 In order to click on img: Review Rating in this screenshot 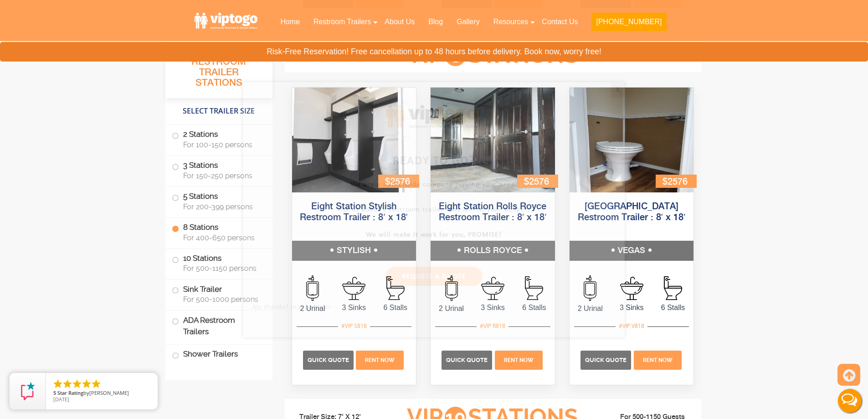, I will do `click(28, 392)`.